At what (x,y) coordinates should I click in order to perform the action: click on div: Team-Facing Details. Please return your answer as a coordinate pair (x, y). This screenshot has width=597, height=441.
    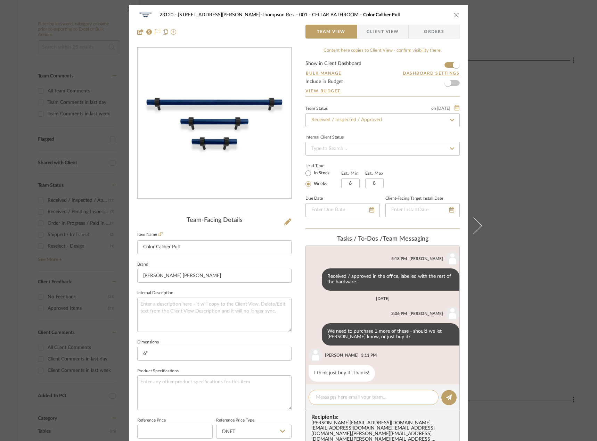
    Looking at the image, I should click on (214, 221).